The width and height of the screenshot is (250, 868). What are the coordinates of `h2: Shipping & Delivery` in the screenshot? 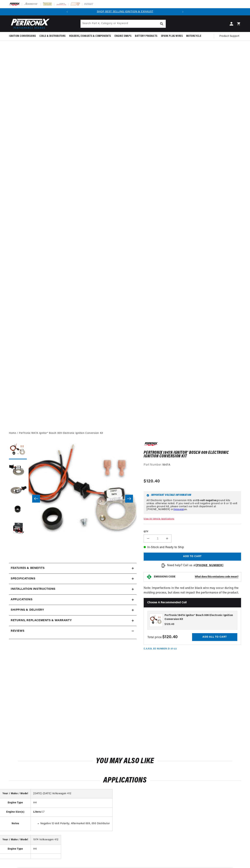 It's located at (27, 610).